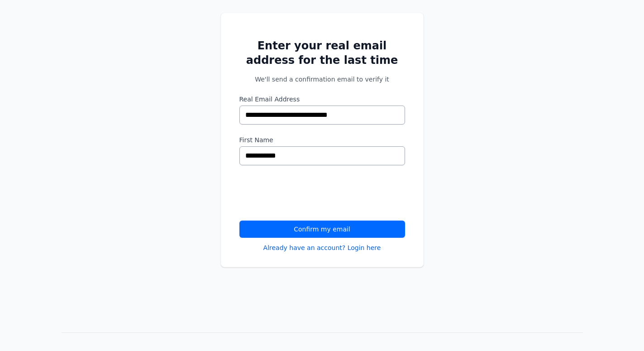 The height and width of the screenshot is (351, 644). I want to click on label: Real Email Address, so click(322, 99).